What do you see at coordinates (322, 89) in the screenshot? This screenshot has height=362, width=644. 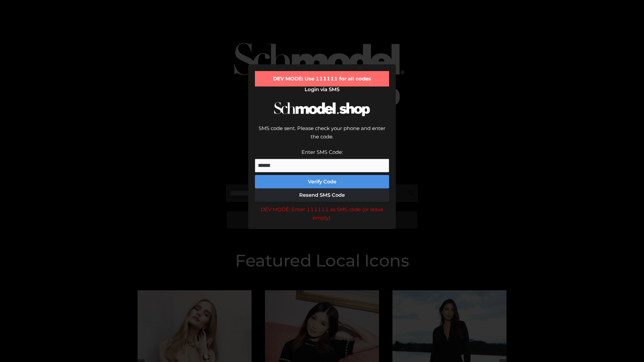 I see `h2: Login via SMS` at bounding box center [322, 89].